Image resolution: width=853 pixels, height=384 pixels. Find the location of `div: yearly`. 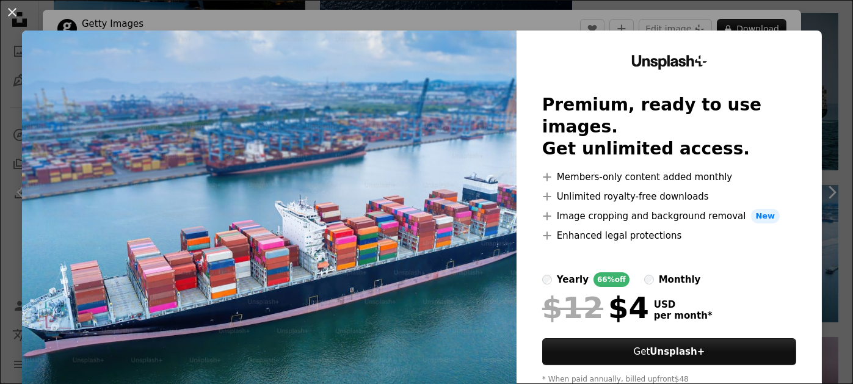

div: yearly is located at coordinates (573, 280).